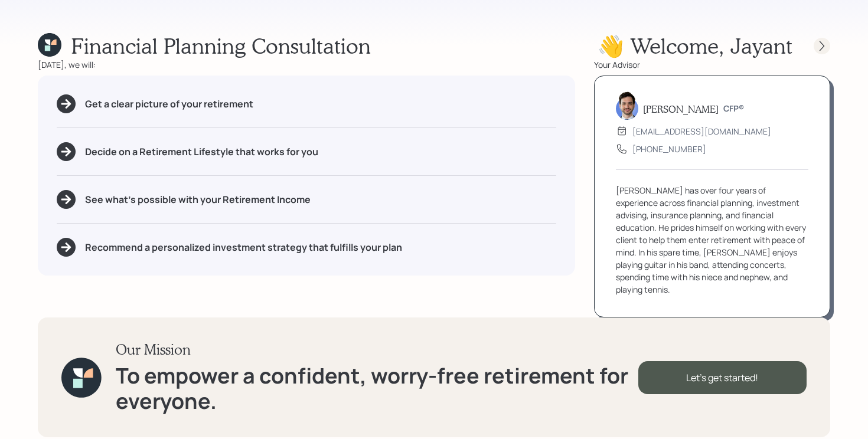 Image resolution: width=868 pixels, height=439 pixels. I want to click on h1: To empower a confident, worry-free retirement for everyone., so click(376, 388).